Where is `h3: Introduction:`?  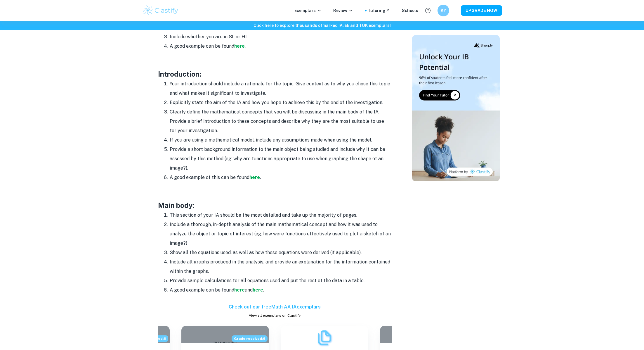
h3: Introduction: is located at coordinates (275, 74).